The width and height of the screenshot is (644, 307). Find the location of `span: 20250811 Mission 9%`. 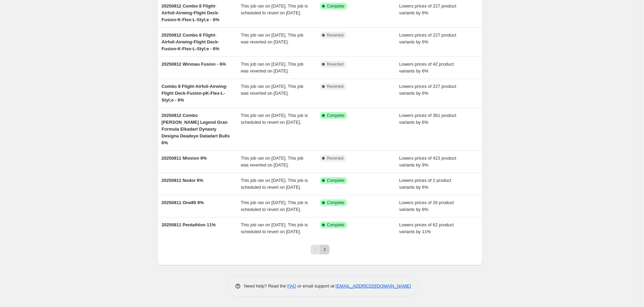

span: 20250811 Mission 9% is located at coordinates (184, 158).